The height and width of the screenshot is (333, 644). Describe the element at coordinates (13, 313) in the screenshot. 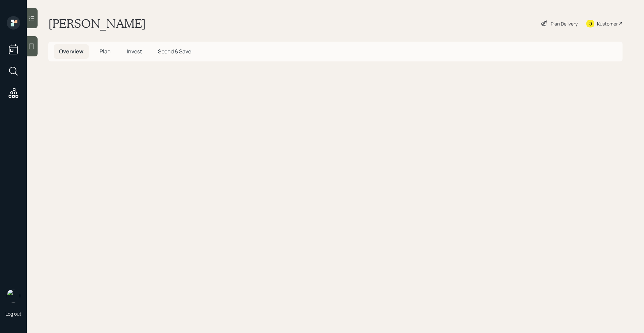

I see `div: Log out` at that location.